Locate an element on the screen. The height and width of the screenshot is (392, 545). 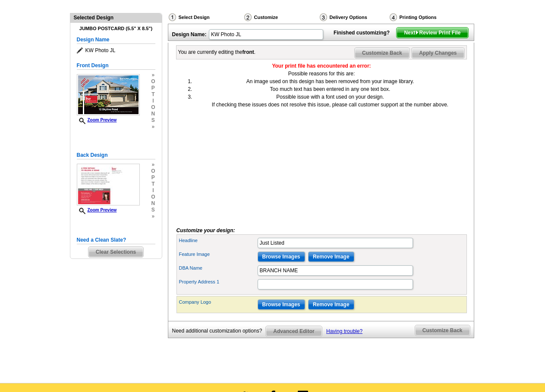
span: Advanced Editor is located at coordinates (293, 331).